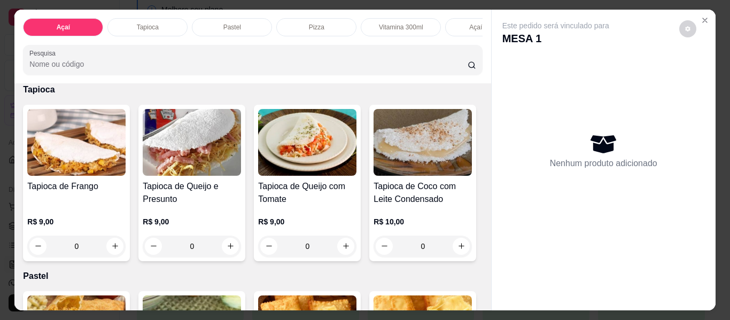 The height and width of the screenshot is (320, 730). Describe the element at coordinates (688, 29) in the screenshot. I see `button: decrease-product-quantity` at that location.